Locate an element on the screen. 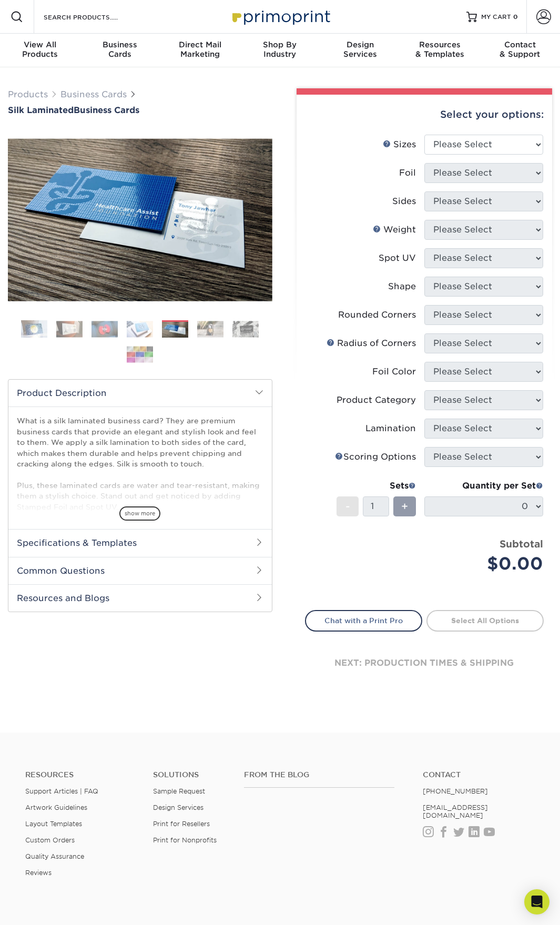  h2: Specifications & Templates is located at coordinates (140, 543).